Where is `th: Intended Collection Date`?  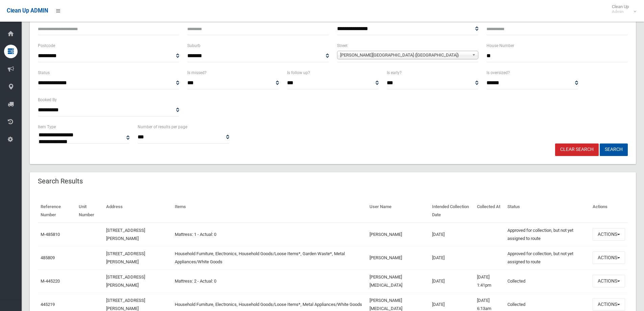
th: Intended Collection Date is located at coordinates (452, 211).